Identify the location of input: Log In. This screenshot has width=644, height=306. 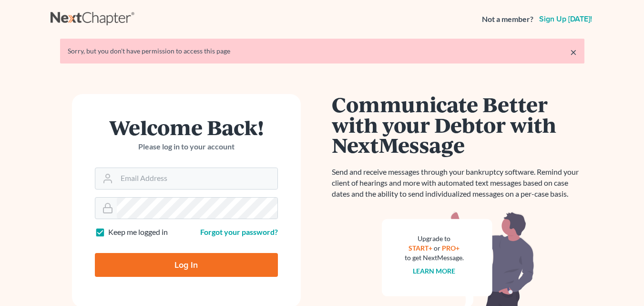
(186, 265).